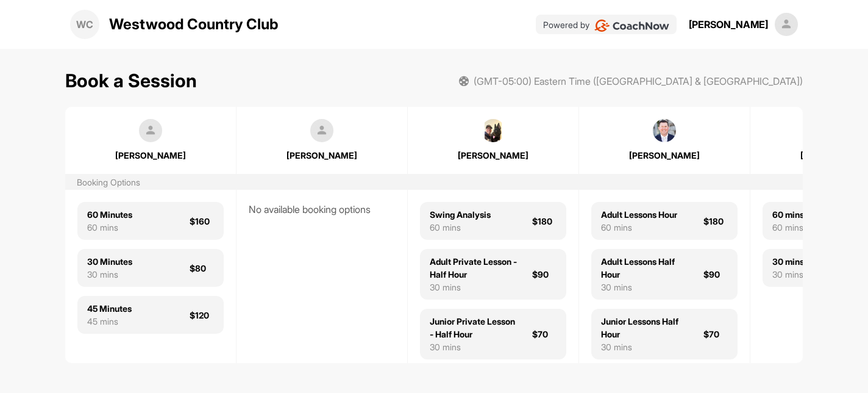 This screenshot has height=393, width=868. What do you see at coordinates (194, 25) in the screenshot?
I see `p: Westwood Country Club` at bounding box center [194, 25].